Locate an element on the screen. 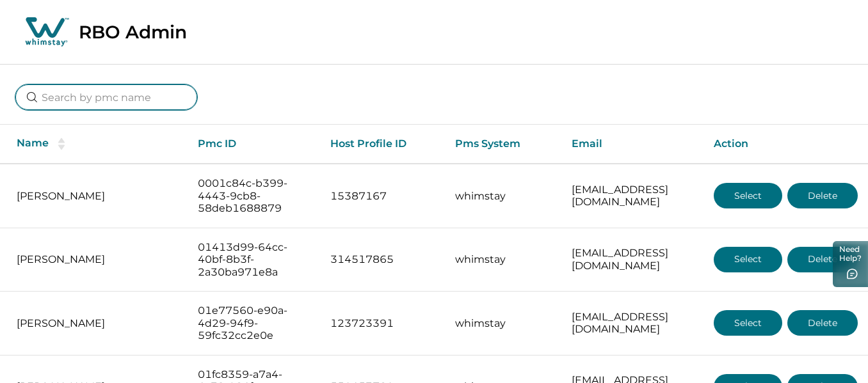 Image resolution: width=868 pixels, height=383 pixels. th: Pmc ID is located at coordinates (253, 144).